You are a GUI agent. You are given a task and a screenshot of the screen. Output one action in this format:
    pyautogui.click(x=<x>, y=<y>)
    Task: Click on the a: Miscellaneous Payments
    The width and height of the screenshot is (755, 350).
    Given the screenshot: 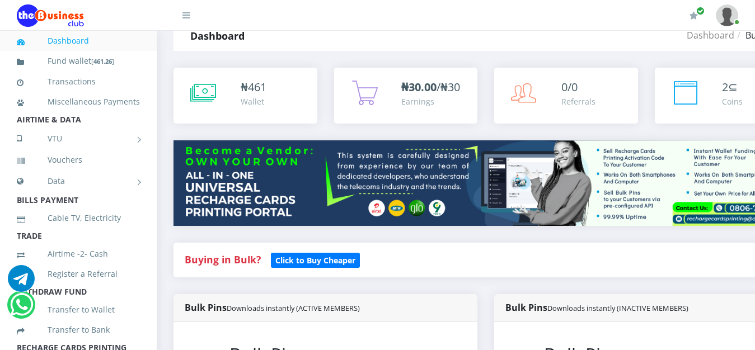 What is the action you would take?
    pyautogui.click(x=78, y=102)
    